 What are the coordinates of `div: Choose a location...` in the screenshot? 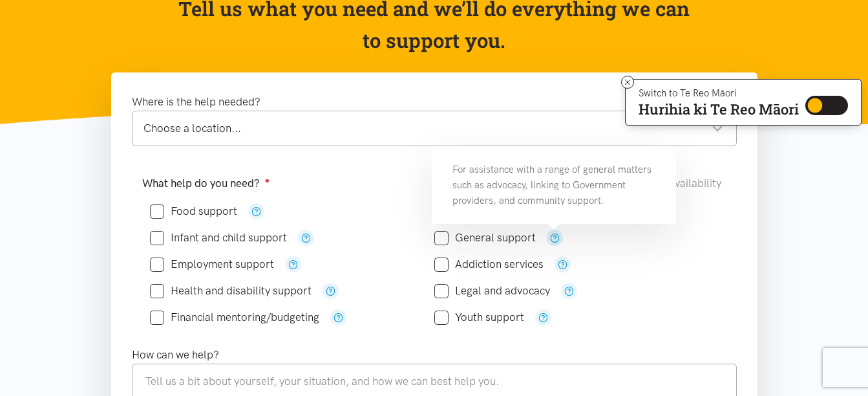 It's located at (434, 128).